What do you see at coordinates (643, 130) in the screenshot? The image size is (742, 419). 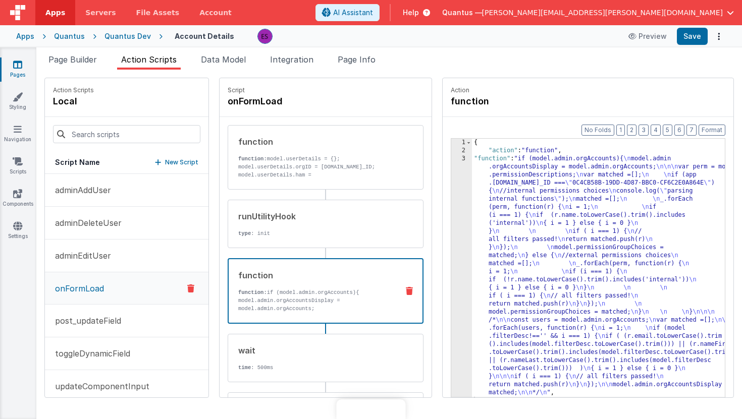 I see `button: 3` at bounding box center [643, 130].